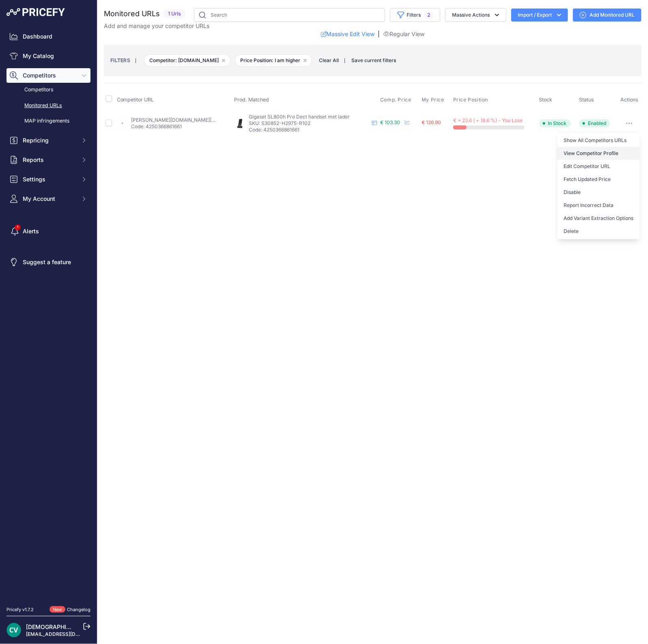  Describe the element at coordinates (598, 219) in the screenshot. I see `button: Add Variant Extraction Options` at that location.